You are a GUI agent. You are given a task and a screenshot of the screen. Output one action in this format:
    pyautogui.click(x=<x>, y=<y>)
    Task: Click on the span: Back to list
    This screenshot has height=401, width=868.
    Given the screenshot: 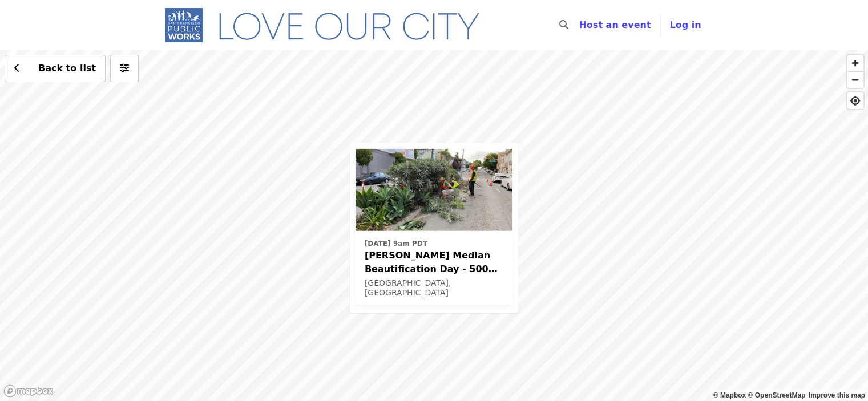 What is the action you would take?
    pyautogui.click(x=67, y=68)
    